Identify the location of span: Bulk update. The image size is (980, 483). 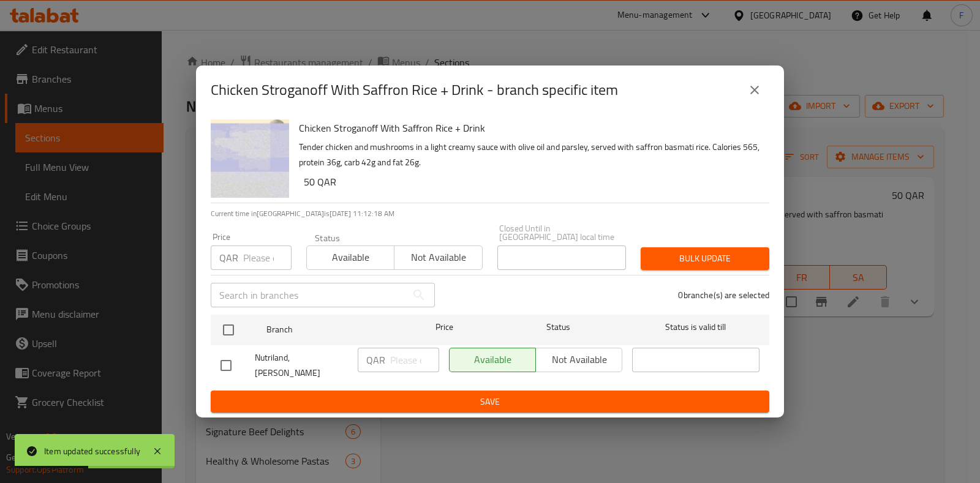
(705, 258).